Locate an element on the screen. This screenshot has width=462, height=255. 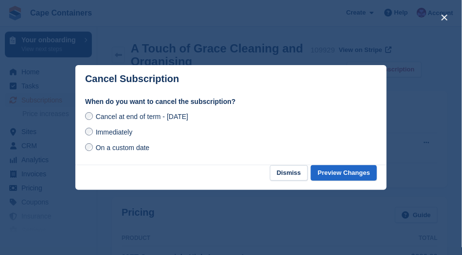
input: On a custom date is located at coordinates (89, 147).